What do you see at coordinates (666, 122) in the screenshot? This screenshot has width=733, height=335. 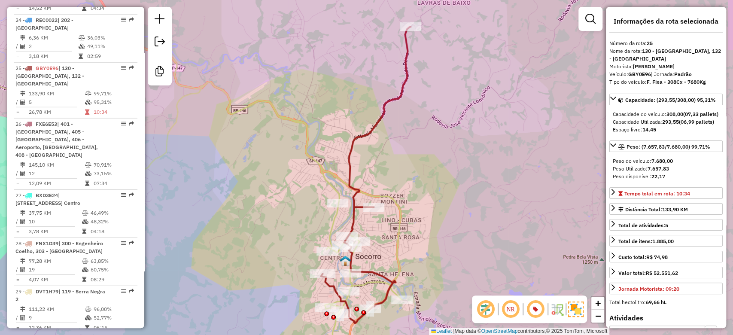 I see `div: Capacidade Utilizada:` at bounding box center [666, 122].